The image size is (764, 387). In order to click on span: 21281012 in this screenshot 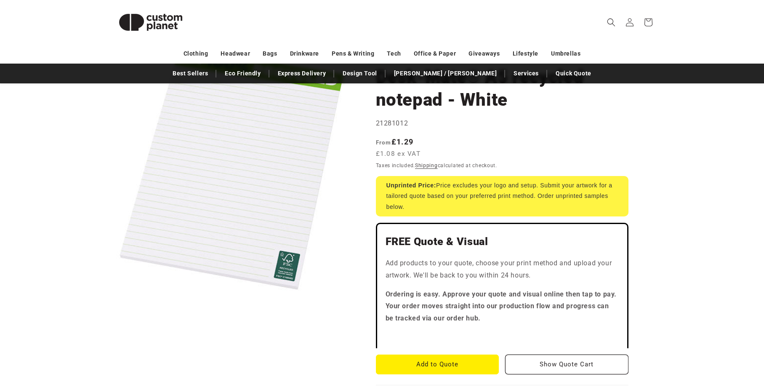, I will do `click(392, 123)`.